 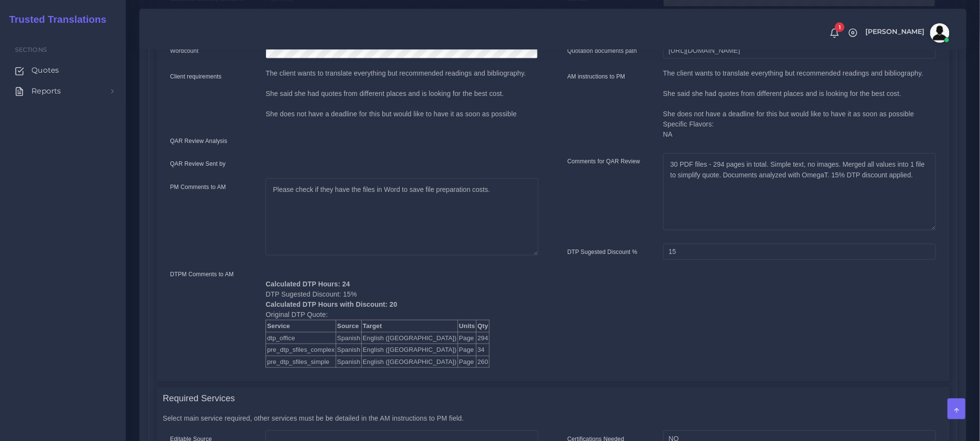 I want to click on label: DTP Sugested Discount %, so click(x=603, y=251).